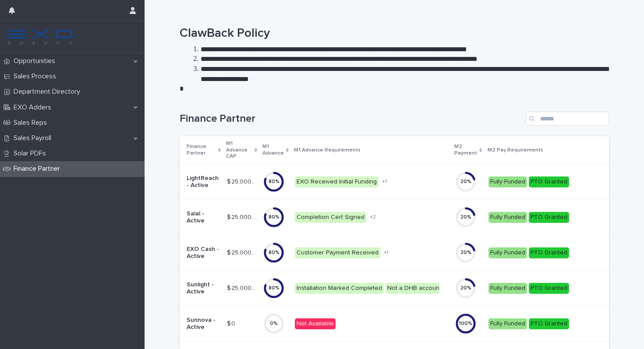 Image resolution: width=644 pixels, height=349 pixels. Describe the element at coordinates (34, 107) in the screenshot. I see `p: EXO Adders` at that location.